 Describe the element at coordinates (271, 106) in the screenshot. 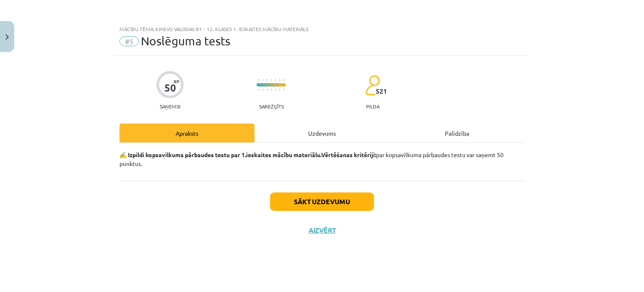

I see `p: Sarežģīts` at that location.